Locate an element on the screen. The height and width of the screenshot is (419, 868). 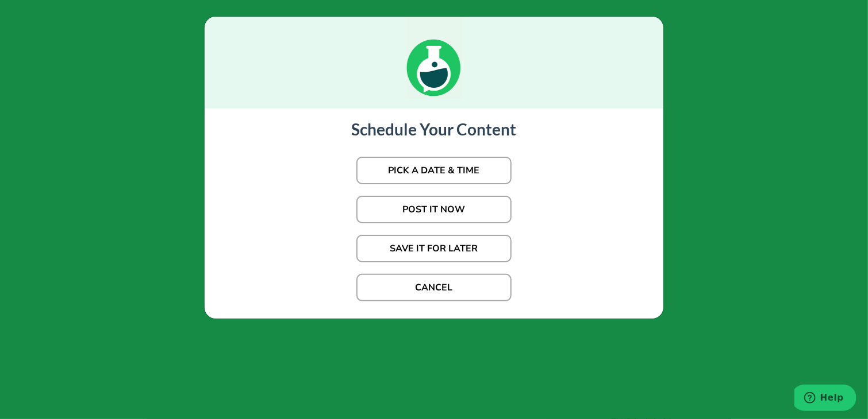
button: PICK A DATE & TIME is located at coordinates (434, 171).